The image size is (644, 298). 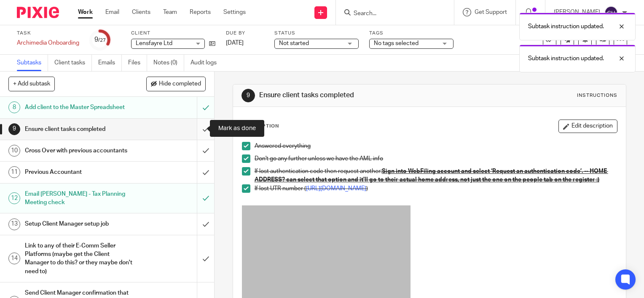 What do you see at coordinates (14, 198) in the screenshot?
I see `div: 12` at bounding box center [14, 198].